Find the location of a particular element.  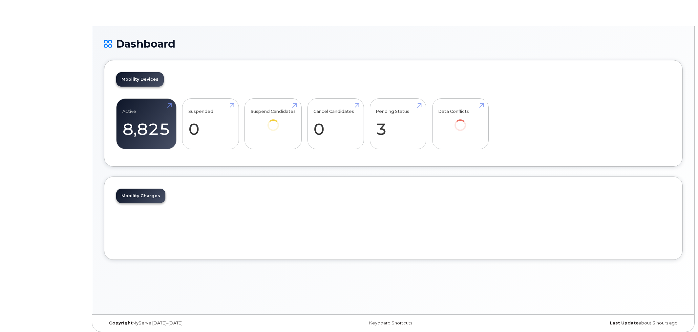

a: Active 8,825 is located at coordinates (146, 124).